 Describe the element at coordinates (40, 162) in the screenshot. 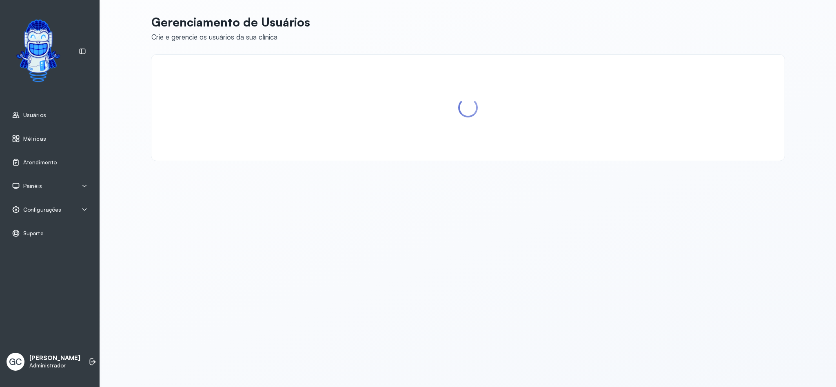

I see `span: Atendimento` at that location.